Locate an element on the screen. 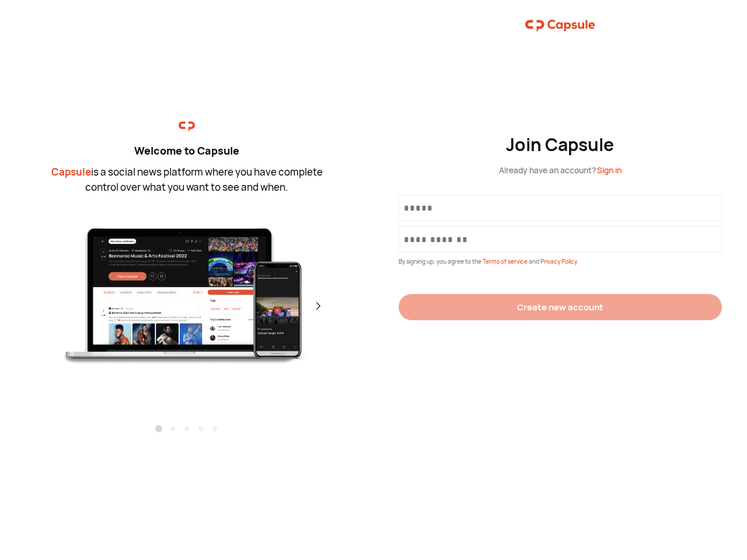 The width and height of the screenshot is (747, 560). div: Create new account is located at coordinates (560, 307).